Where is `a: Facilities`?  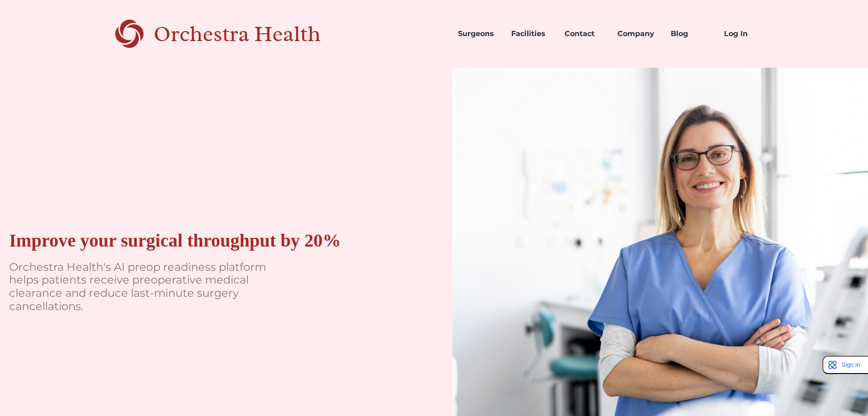 a: Facilities is located at coordinates (530, 34).